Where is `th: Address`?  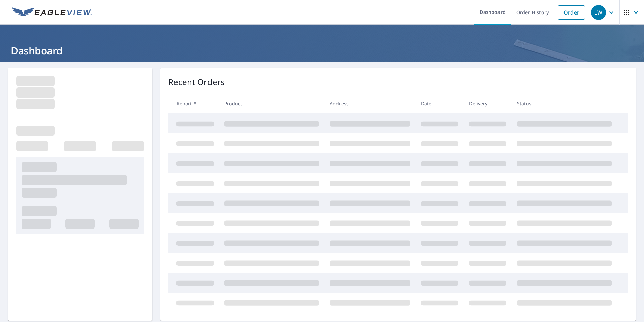 th: Address is located at coordinates (370, 103).